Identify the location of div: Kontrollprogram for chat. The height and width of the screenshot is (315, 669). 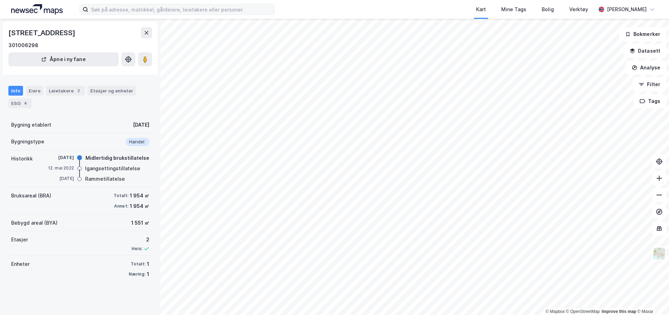
(651, 298).